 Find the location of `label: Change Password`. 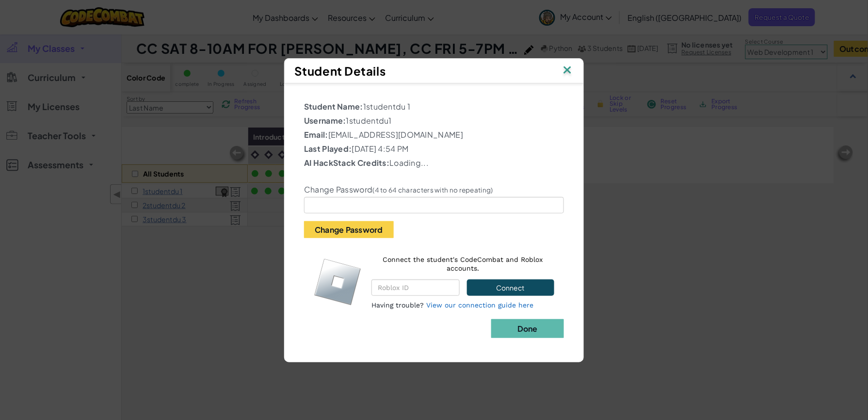

label: Change Password is located at coordinates (399, 190).